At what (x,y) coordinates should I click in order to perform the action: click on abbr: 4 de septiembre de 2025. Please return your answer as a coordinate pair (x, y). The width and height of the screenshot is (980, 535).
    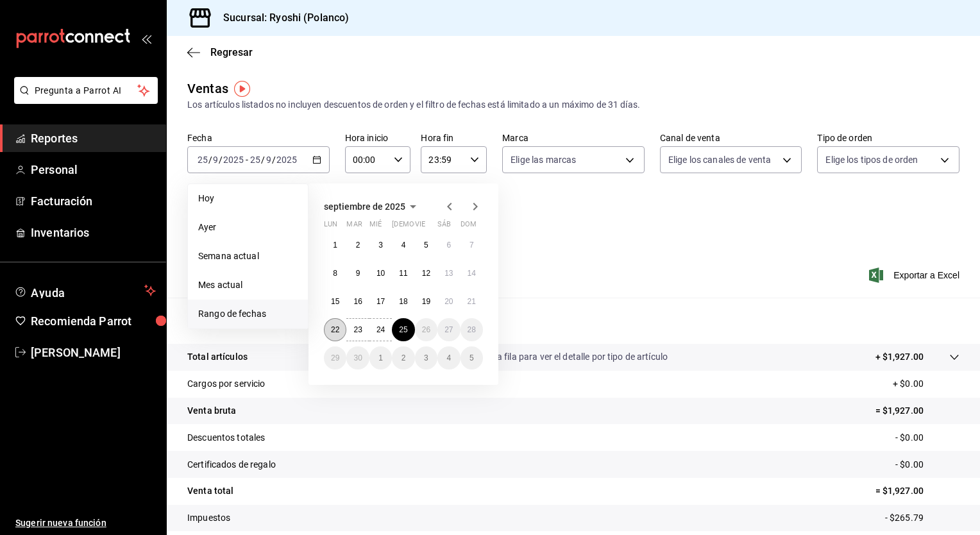
    Looking at the image, I should click on (403, 245).